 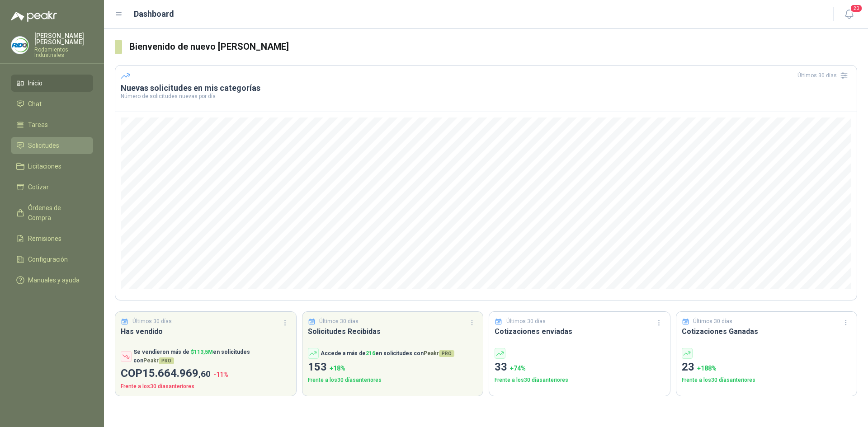 I want to click on p: 33, so click(x=579, y=367).